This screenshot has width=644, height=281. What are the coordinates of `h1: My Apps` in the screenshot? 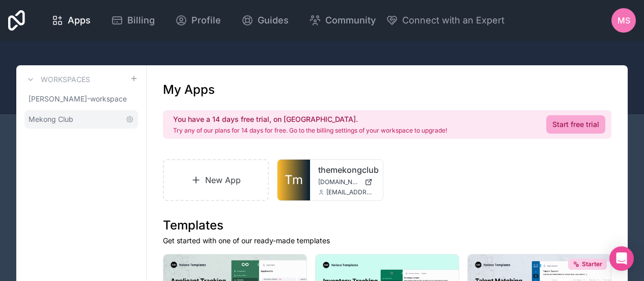 It's located at (189, 90).